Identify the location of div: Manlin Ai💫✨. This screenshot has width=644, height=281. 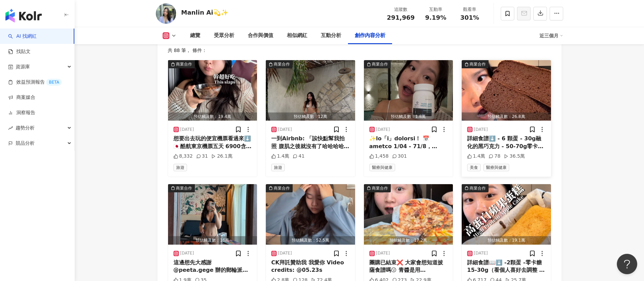
(205, 12).